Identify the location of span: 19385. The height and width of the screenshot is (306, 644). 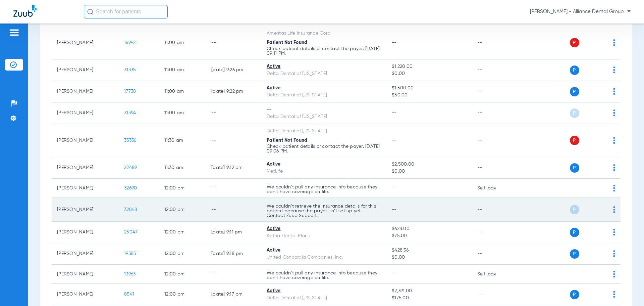
(130, 254).